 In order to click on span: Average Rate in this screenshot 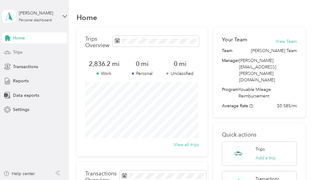, I will do `click(235, 106)`.